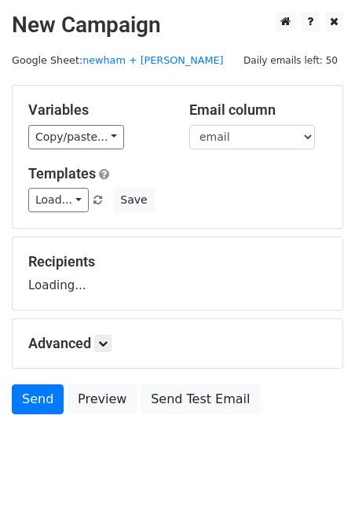 This screenshot has height=507, width=355. Describe the element at coordinates (38, 399) in the screenshot. I see `a: Send` at that location.